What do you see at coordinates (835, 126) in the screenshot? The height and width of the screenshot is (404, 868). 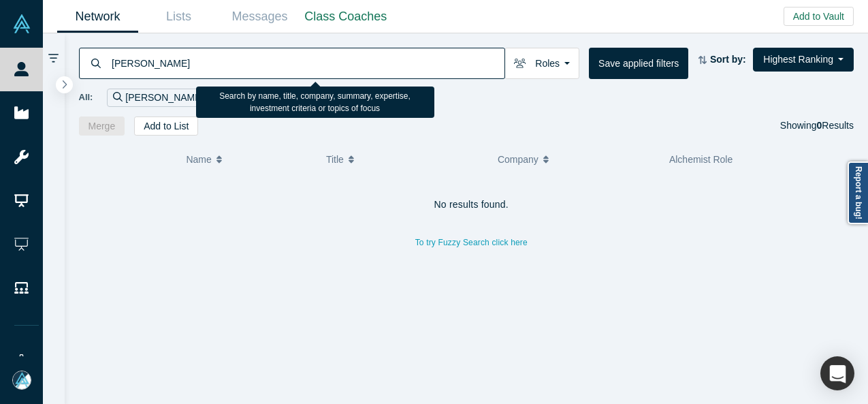 I see `span: Results` at bounding box center [835, 126].